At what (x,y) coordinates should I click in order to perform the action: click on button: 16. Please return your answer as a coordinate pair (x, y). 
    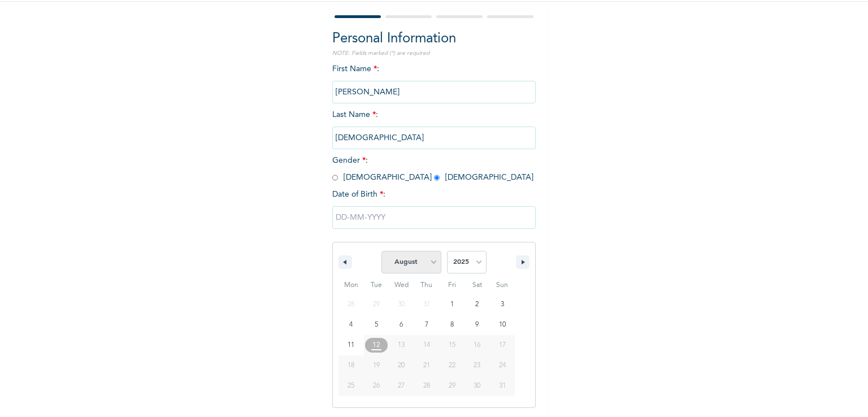
    Looking at the image, I should click on (477, 346).